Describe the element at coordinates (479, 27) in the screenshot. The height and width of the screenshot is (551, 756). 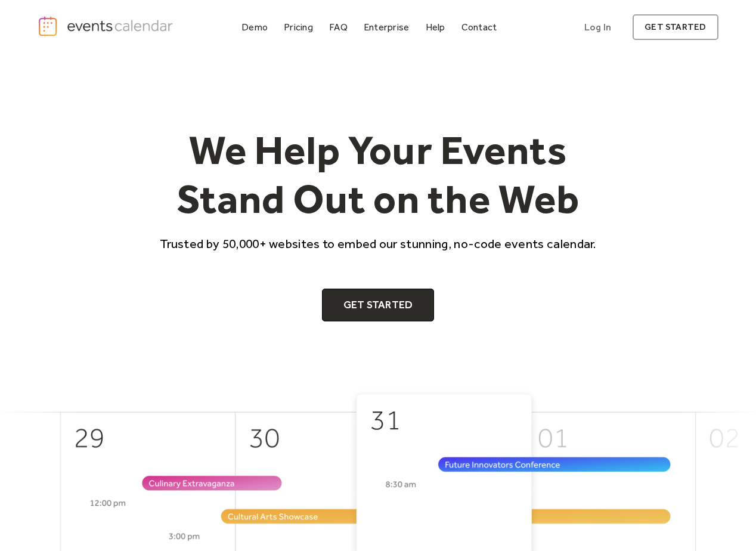
I see `a: Contact` at that location.